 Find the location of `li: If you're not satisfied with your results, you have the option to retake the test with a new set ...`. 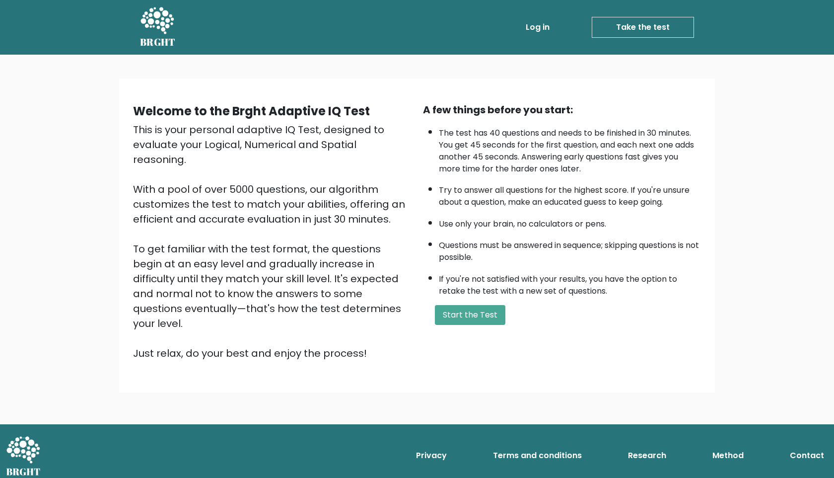

li: If you're not satisfied with your results, you have the option to retake the test with a new set ... is located at coordinates (570, 283).